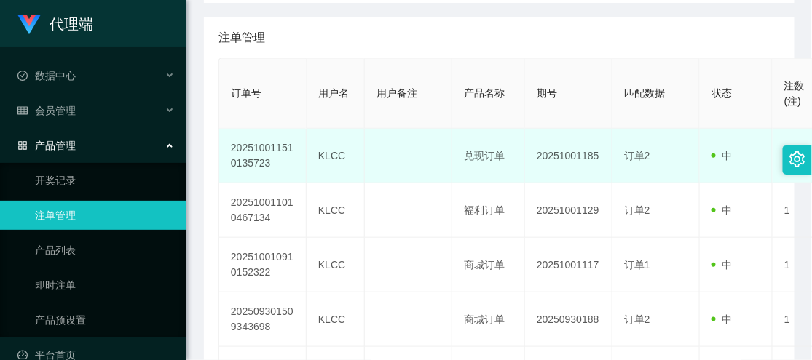 The height and width of the screenshot is (360, 812). Describe the element at coordinates (246, 93) in the screenshot. I see `span: 订单号` at that location.